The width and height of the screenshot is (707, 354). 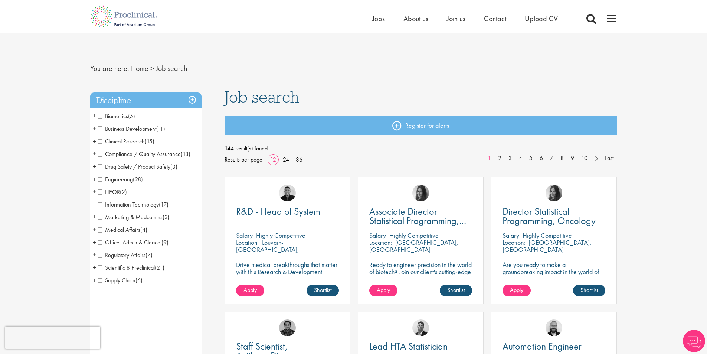 I want to click on span: Marketing & Medcomms, so click(x=130, y=217).